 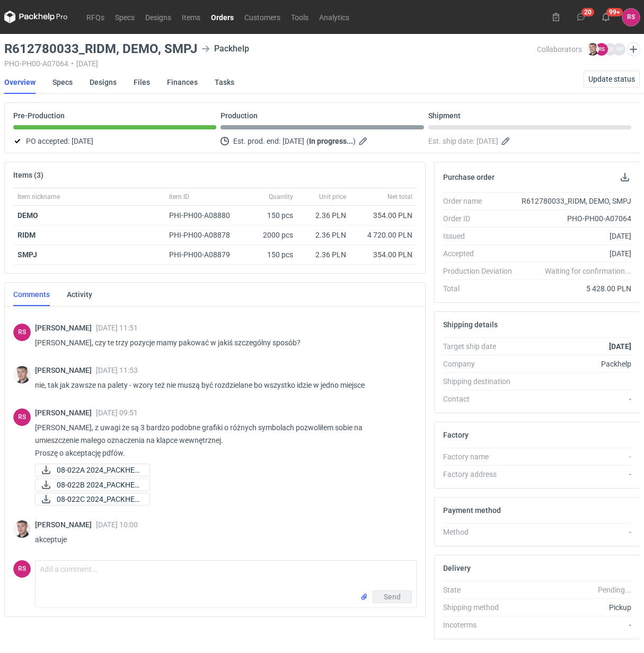 I want to click on div: 08-022A 2024_PACKHELP_DEMO 230x150x115.pdf, so click(x=88, y=470).